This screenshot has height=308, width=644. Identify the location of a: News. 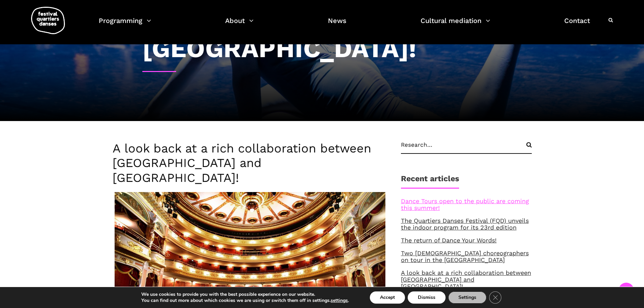
(337, 25).